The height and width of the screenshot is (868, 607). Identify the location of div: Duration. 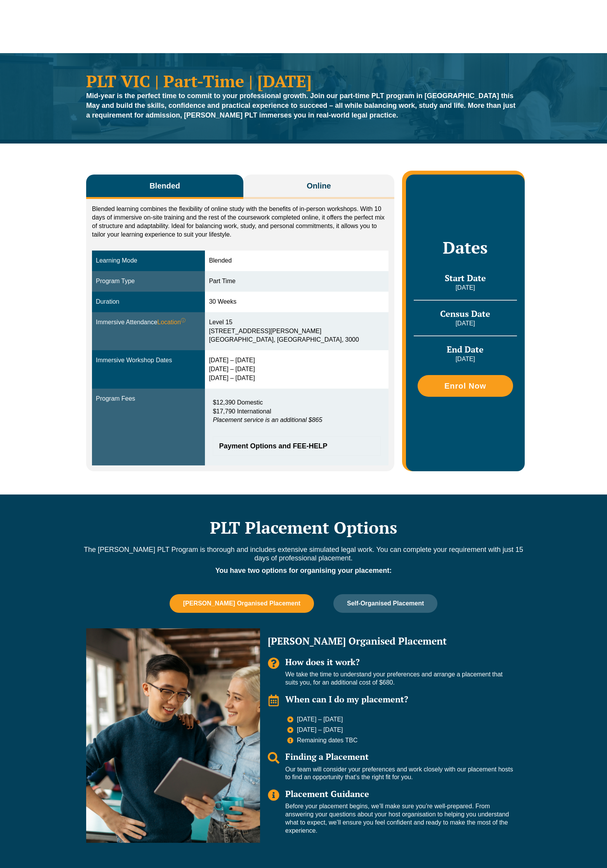
(149, 302).